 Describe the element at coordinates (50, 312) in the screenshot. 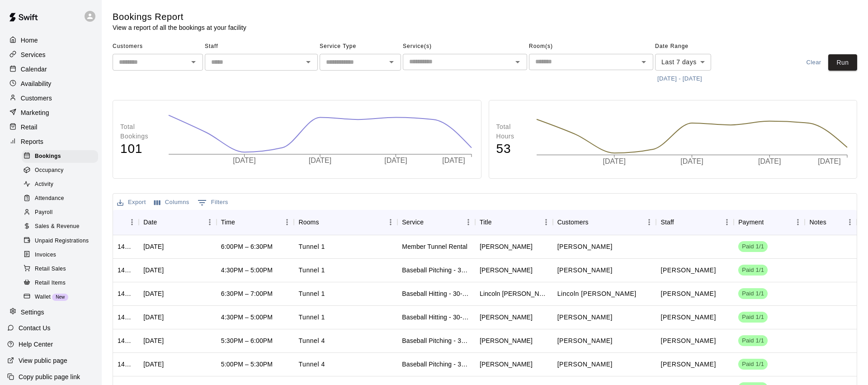

I see `div: Settings` at that location.